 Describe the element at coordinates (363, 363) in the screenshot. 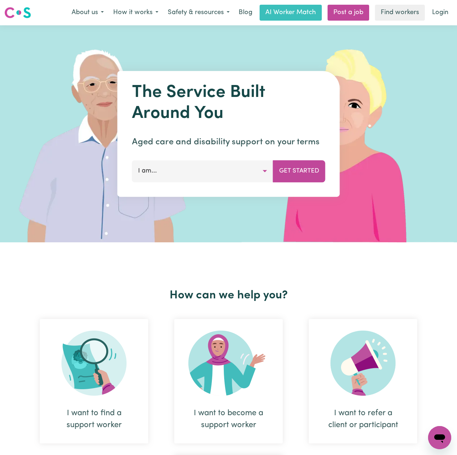

I see `img: Refer` at that location.